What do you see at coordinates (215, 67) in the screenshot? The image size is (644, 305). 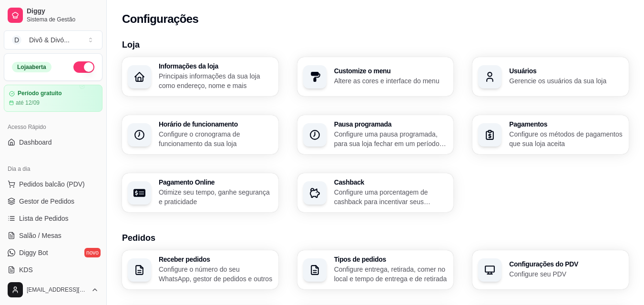 I see `h3: Informações da loja` at bounding box center [215, 67].